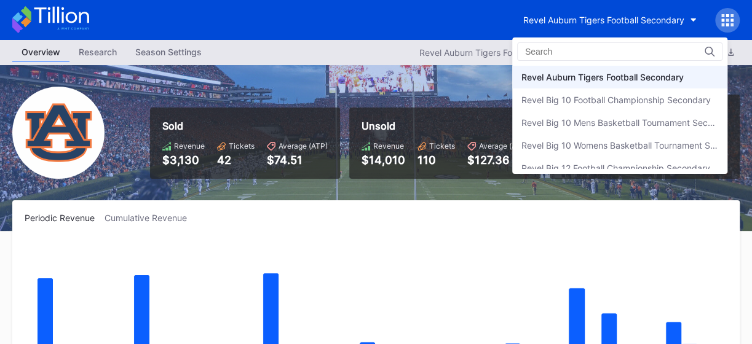 The height and width of the screenshot is (344, 752). I want to click on div: Revel Auburn Tigers Football Secondary, so click(602, 77).